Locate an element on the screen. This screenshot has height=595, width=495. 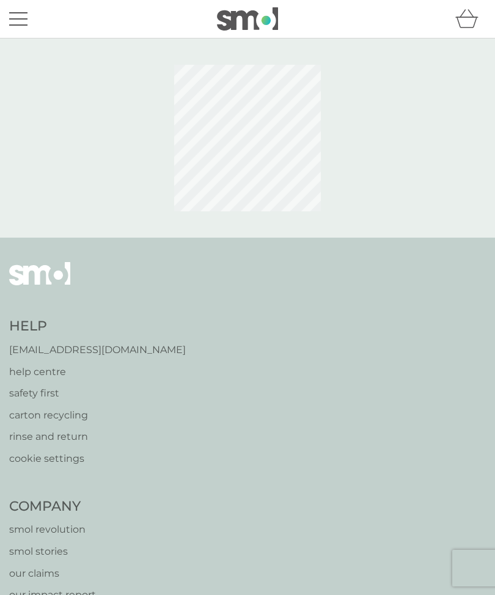
a: help centre is located at coordinates (97, 372).